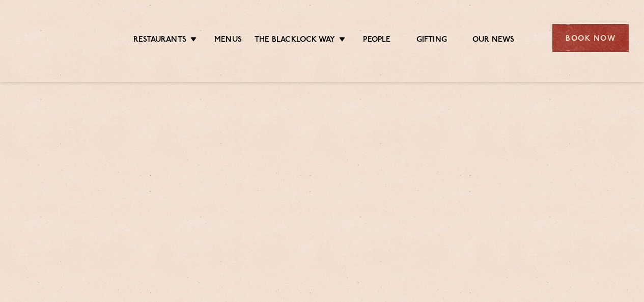 Image resolution: width=644 pixels, height=302 pixels. Describe the element at coordinates (228, 41) in the screenshot. I see `a: Menus` at that location.